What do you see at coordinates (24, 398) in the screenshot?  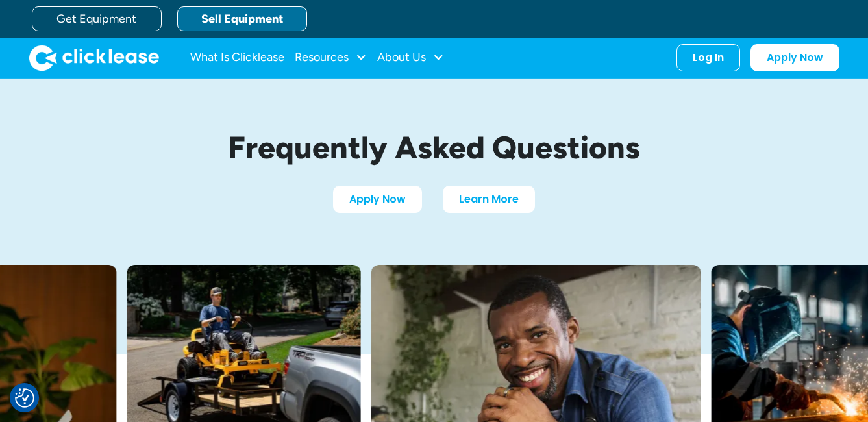 I see `img: Revisit consent button` at bounding box center [24, 398].